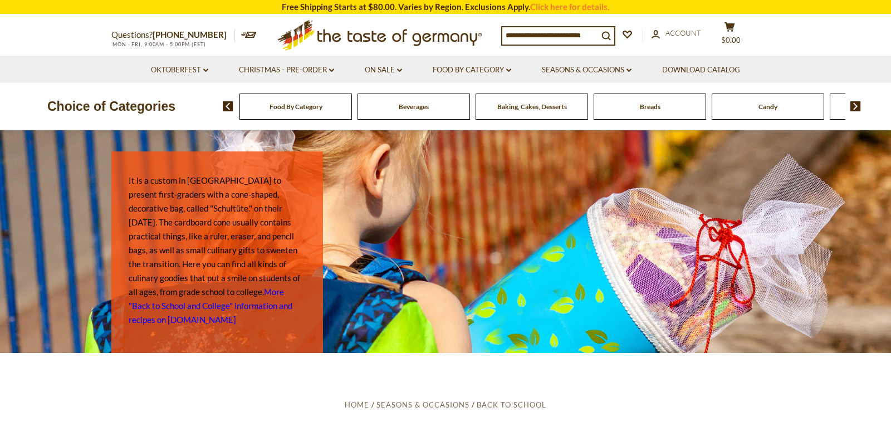 This screenshot has height=422, width=891. Describe the element at coordinates (228, 106) in the screenshot. I see `img: previous arrow` at that location.